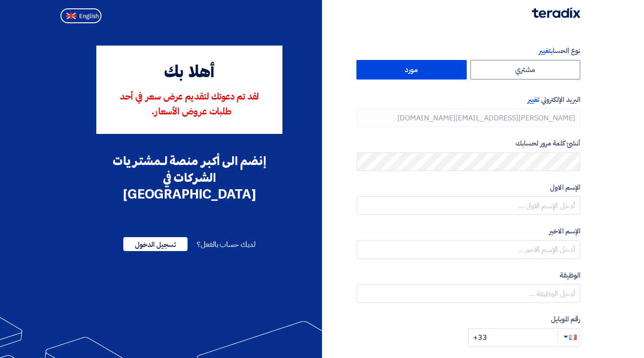  What do you see at coordinates (89, 16) in the screenshot?
I see `span: English` at bounding box center [89, 16].